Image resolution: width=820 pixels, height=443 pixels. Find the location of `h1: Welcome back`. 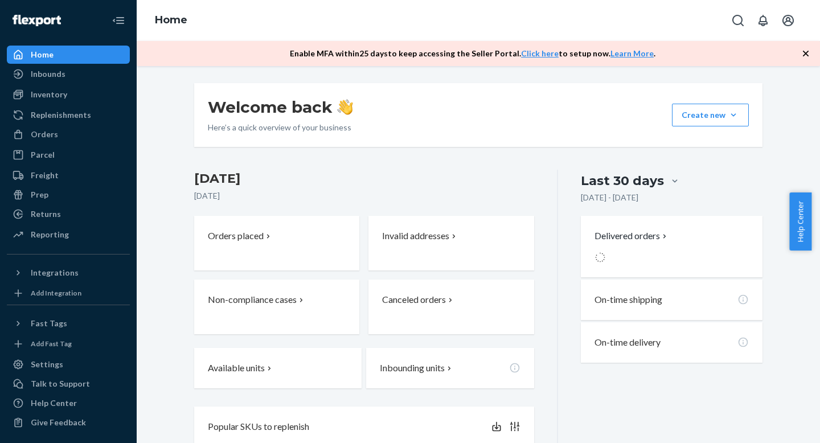

h1: Welcome back is located at coordinates (280, 107).